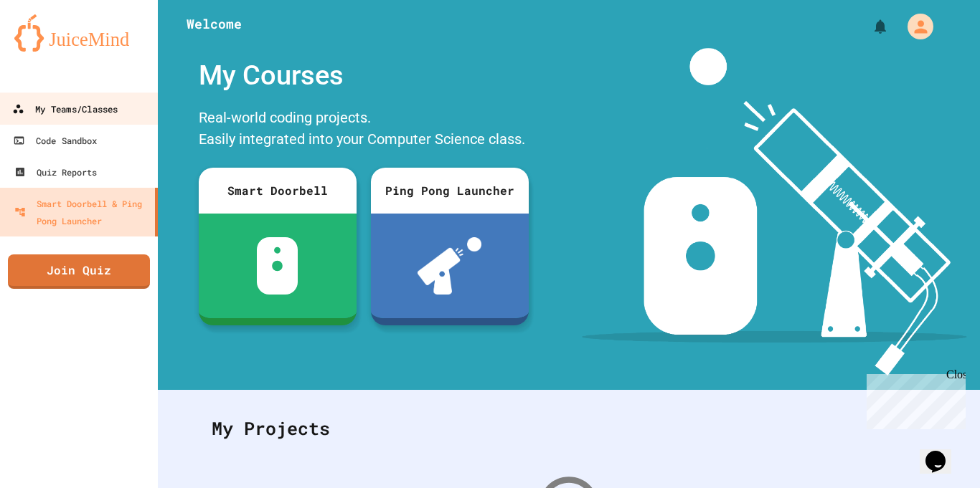 This screenshot has height=488, width=980. What do you see at coordinates (364, 130) in the screenshot?
I see `div: Real-world coding projects. Easily integrated into your Computer Science class.` at bounding box center [364, 130].